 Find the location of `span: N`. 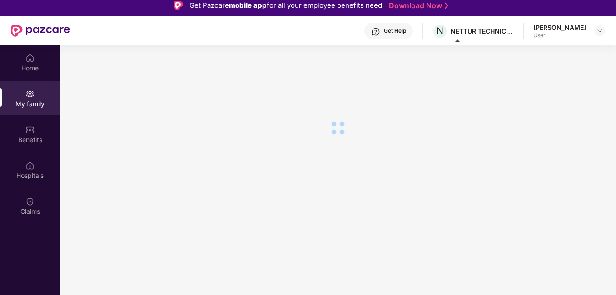

span: N is located at coordinates (440, 31).